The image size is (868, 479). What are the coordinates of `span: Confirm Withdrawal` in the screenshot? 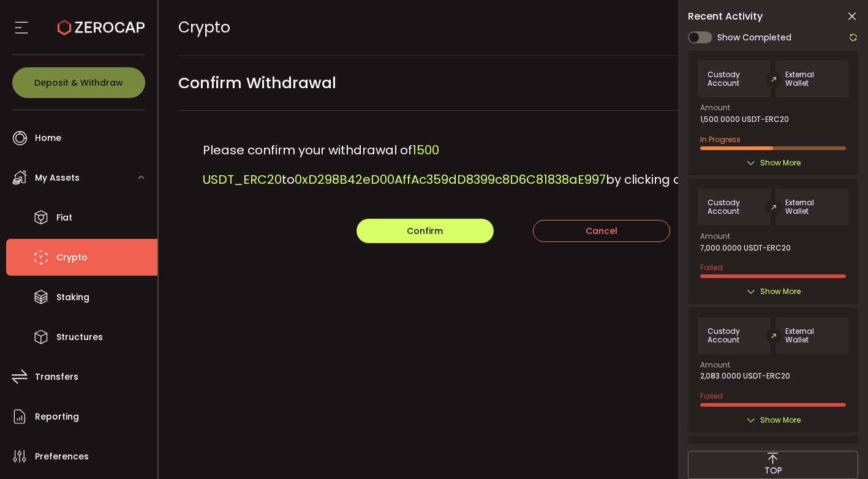 It's located at (257, 83).